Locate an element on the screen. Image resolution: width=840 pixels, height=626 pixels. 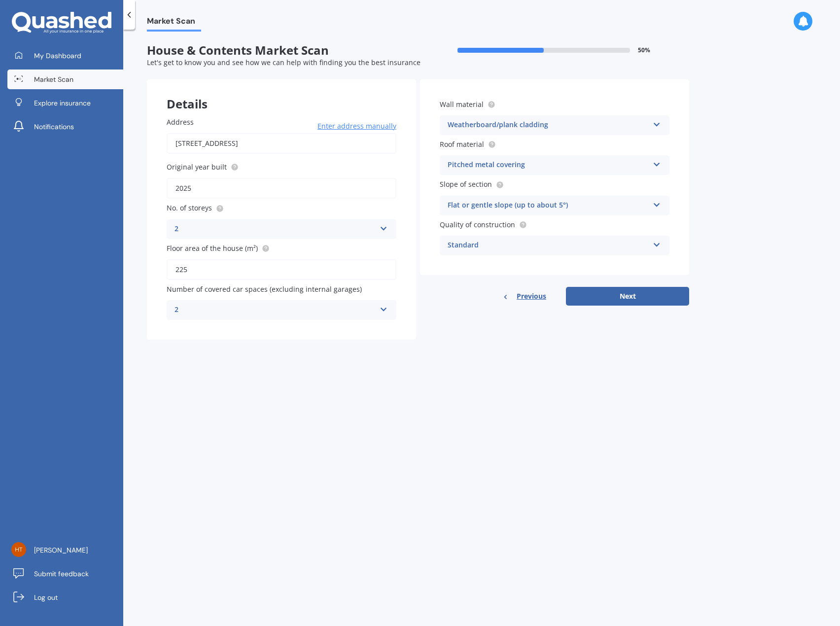
span: Roof material is located at coordinates (461, 144).